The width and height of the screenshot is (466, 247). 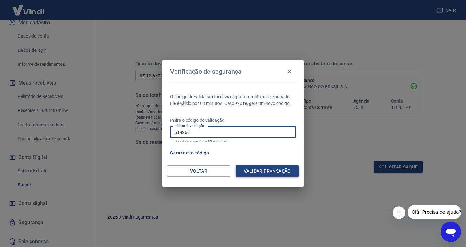 What do you see at coordinates (199, 171) in the screenshot?
I see `button: Voltar` at bounding box center [199, 171].